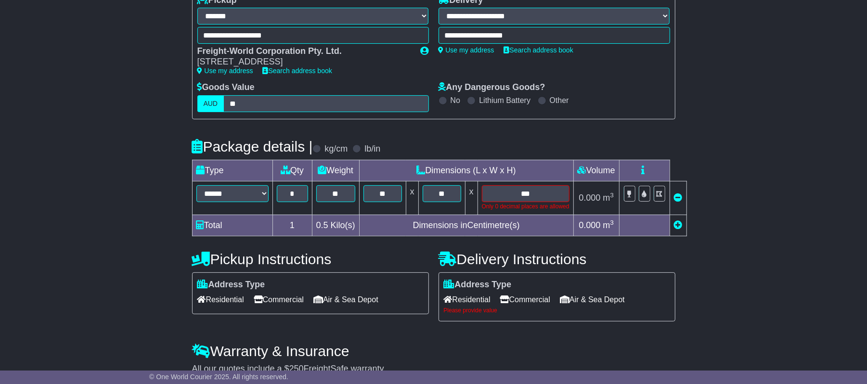 The height and width of the screenshot is (384, 867). I want to click on div: Only 0 decimal places are allowed, so click(526, 206).